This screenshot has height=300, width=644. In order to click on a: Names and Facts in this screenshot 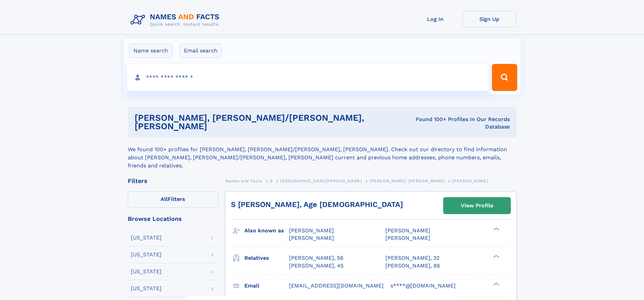, I will do `click(243, 180)`.